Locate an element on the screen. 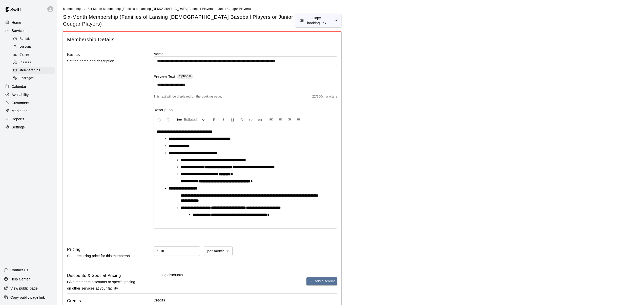  p: Loading discounts... is located at coordinates (245, 275).